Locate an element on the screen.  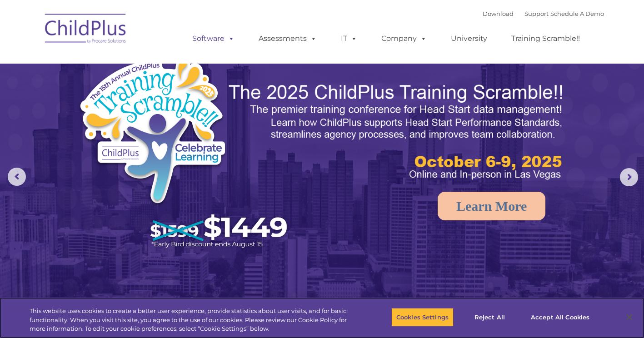
a: Support is located at coordinates (536, 14).